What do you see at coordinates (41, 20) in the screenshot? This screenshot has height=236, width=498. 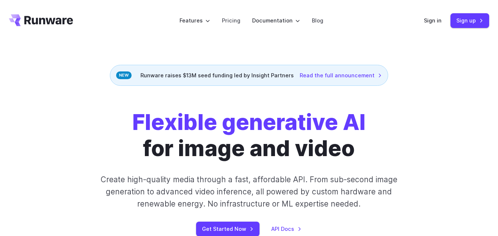 I see `a: Go to /` at bounding box center [41, 20].